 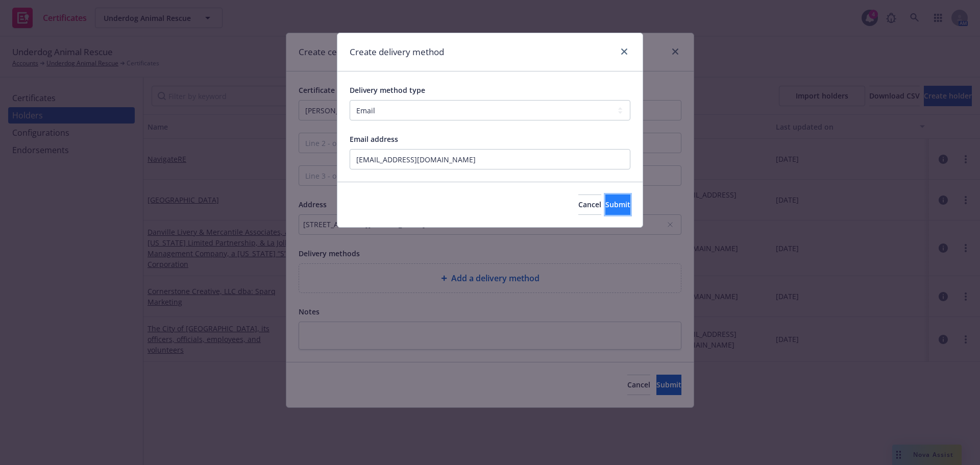 What do you see at coordinates (589, 205) in the screenshot?
I see `button: Cancel` at bounding box center [589, 205].